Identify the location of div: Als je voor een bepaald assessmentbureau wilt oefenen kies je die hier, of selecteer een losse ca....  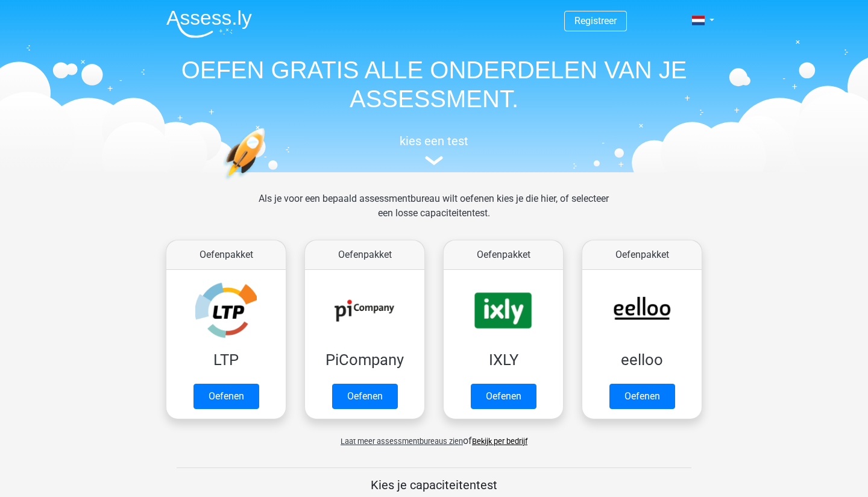
(433, 214).